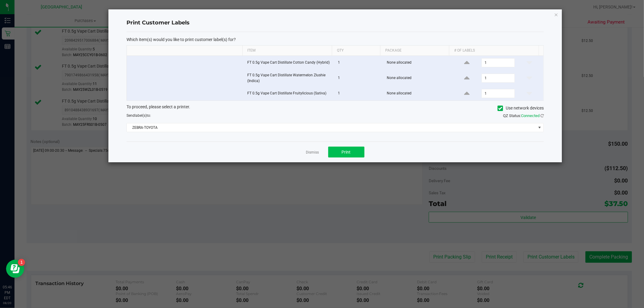  I want to click on span: ZEBRA-TOYOTA, so click(331, 128).